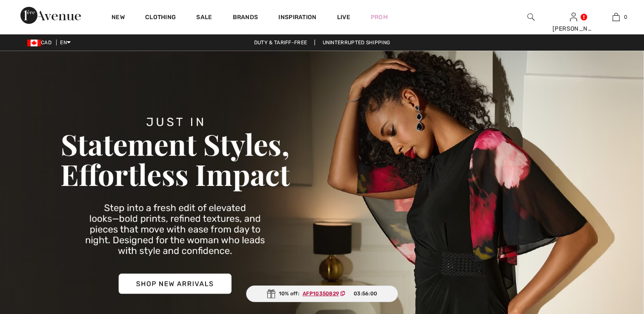 This screenshot has height=314, width=644. I want to click on a: Sale, so click(204, 18).